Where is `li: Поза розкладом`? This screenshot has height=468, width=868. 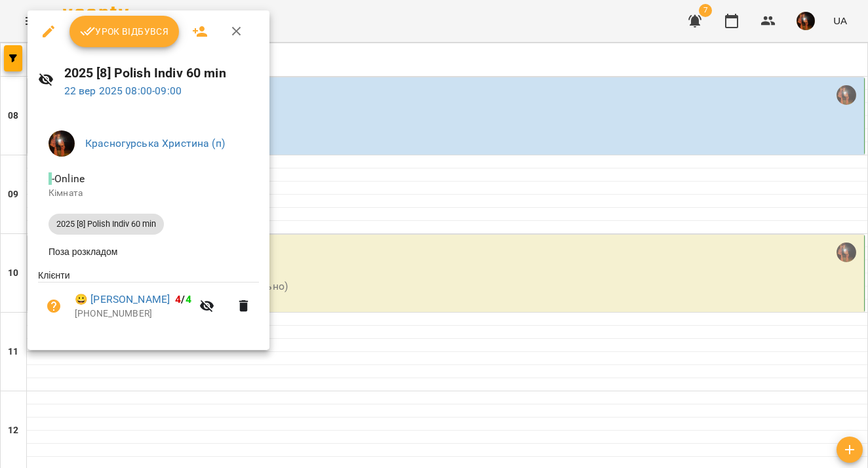
li: Поза розкладом is located at coordinates (148, 252).